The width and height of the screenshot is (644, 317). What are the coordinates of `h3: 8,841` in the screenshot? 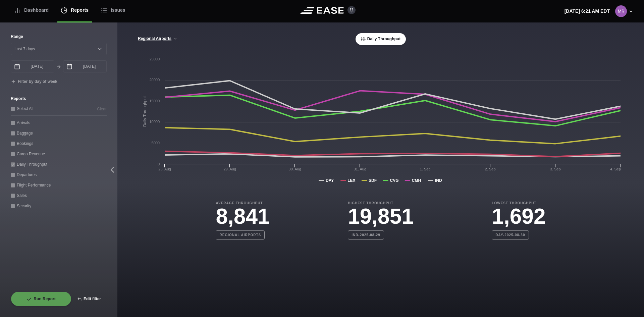 It's located at (243, 216).